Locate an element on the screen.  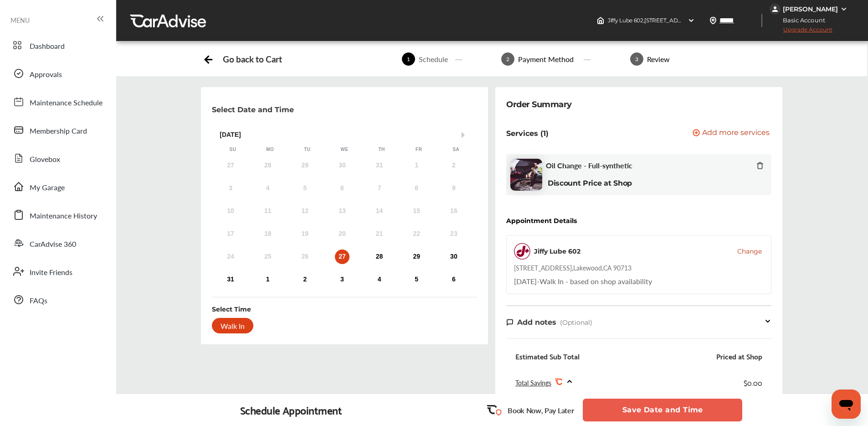
div: Review is located at coordinates (658, 59).